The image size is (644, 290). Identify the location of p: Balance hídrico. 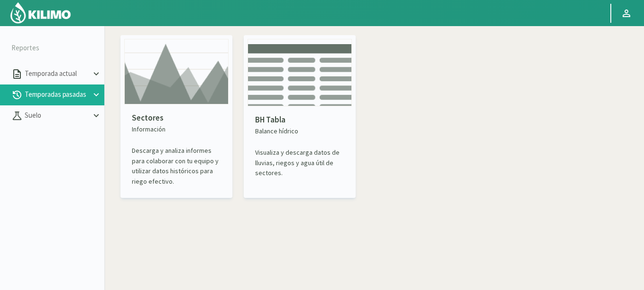
(300, 131).